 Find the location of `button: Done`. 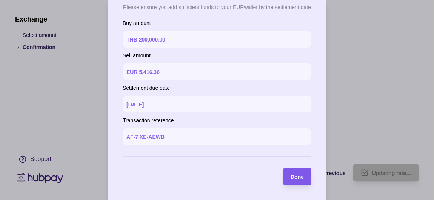

button: Done is located at coordinates (297, 176).